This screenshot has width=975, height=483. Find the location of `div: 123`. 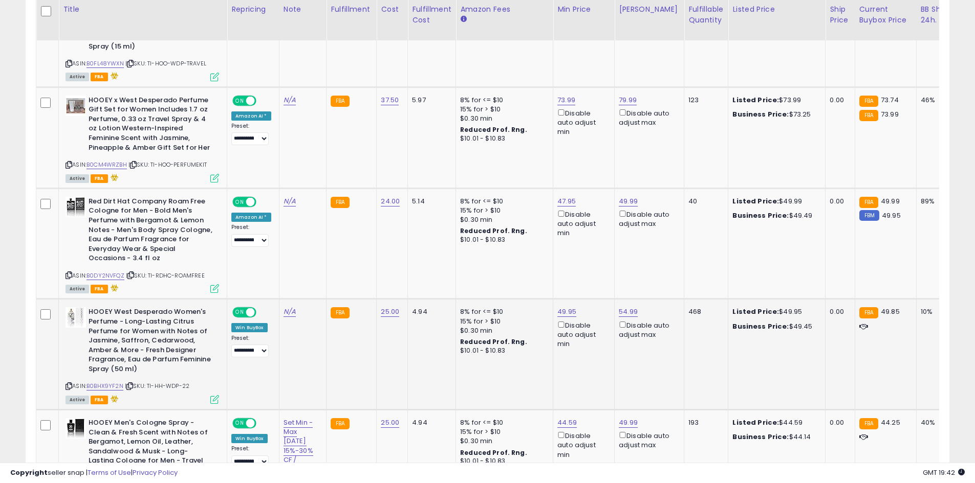

div: 123 is located at coordinates (704, 100).